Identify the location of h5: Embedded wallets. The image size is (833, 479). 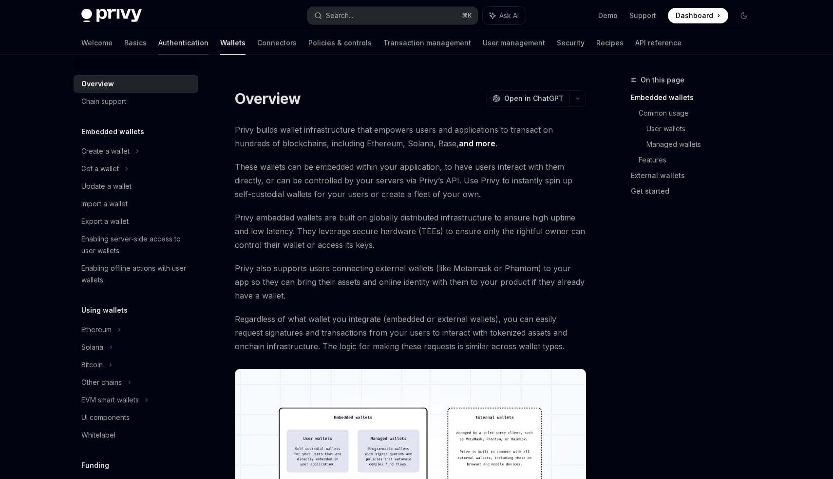
(113, 132).